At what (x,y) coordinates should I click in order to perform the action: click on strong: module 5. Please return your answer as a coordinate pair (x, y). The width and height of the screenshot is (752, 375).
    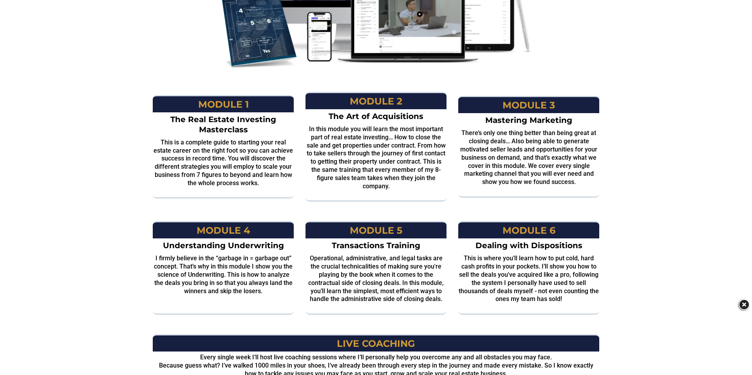
    Looking at the image, I should click on (376, 230).